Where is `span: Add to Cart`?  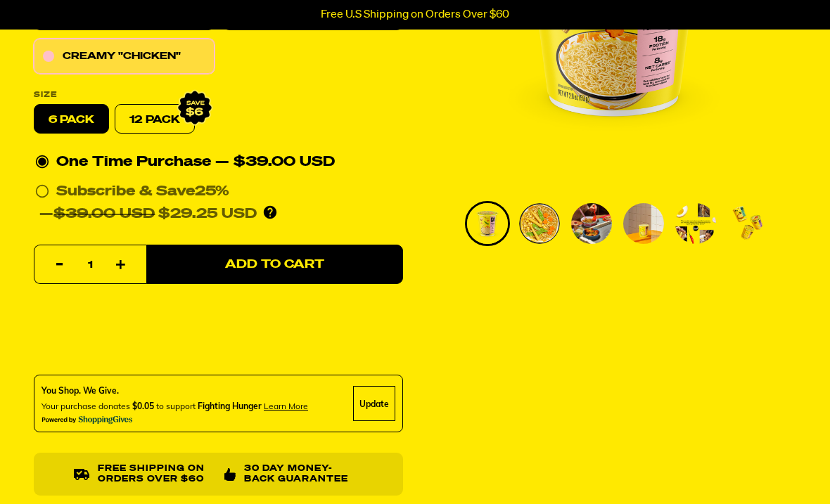 span: Add to Cart is located at coordinates (274, 264).